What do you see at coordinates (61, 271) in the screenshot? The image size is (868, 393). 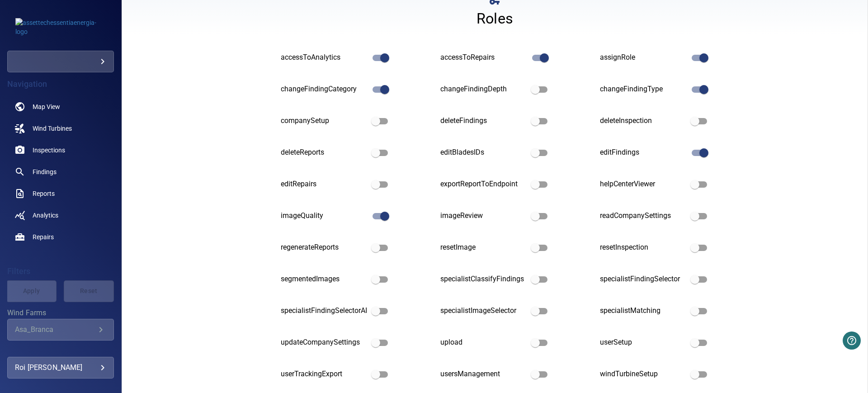 I see `h4: Filters` at bounding box center [61, 271].